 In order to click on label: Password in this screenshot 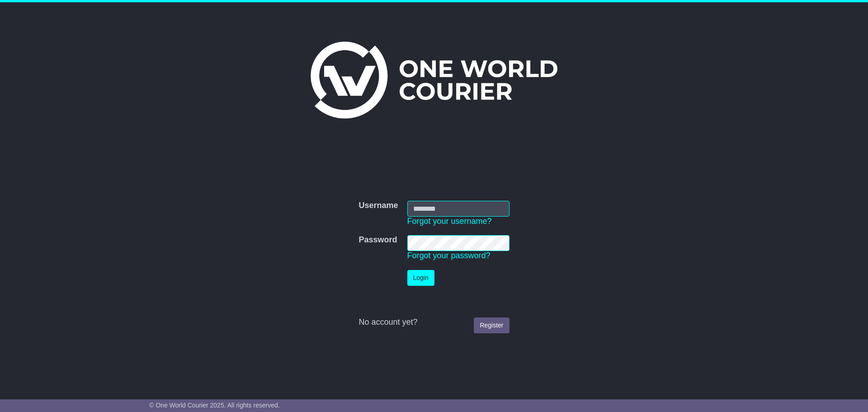, I will do `click(377, 240)`.